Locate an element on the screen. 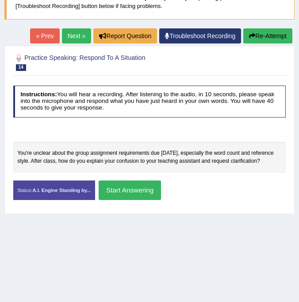 Image resolution: width=299 pixels, height=302 pixels. h2: Practice Speaking: Respond To A Situation is located at coordinates (98, 62).